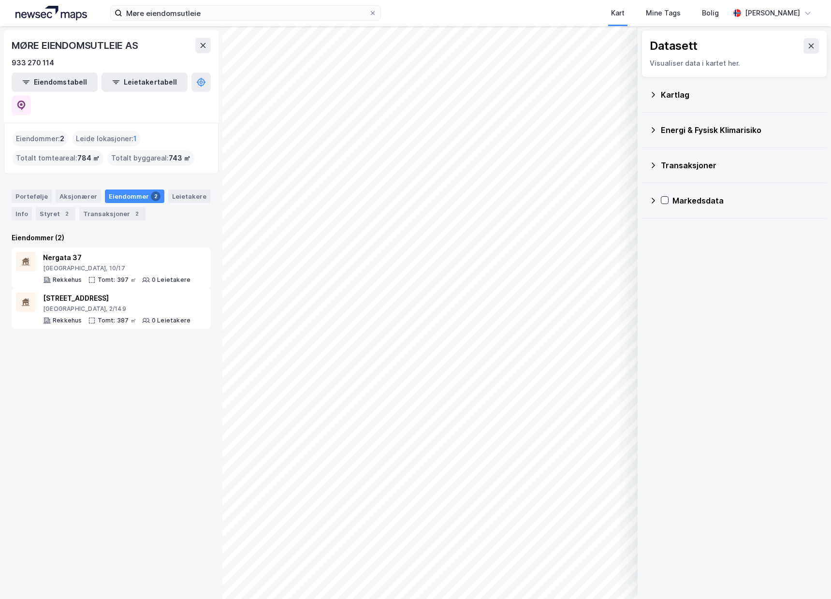 This screenshot has height=599, width=831. I want to click on button: Leietakertabell, so click(144, 82).